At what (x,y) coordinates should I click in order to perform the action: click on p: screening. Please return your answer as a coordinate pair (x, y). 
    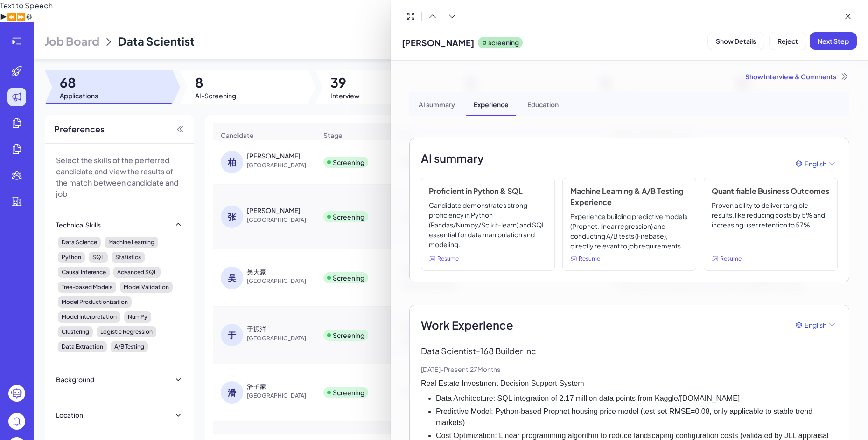
    Looking at the image, I should click on (504, 43).